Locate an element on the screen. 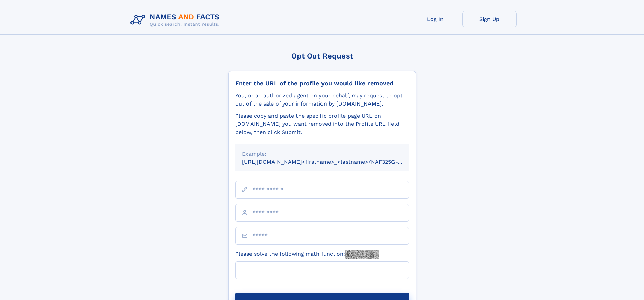 The height and width of the screenshot is (300, 644). a: Log In is located at coordinates (436, 19).